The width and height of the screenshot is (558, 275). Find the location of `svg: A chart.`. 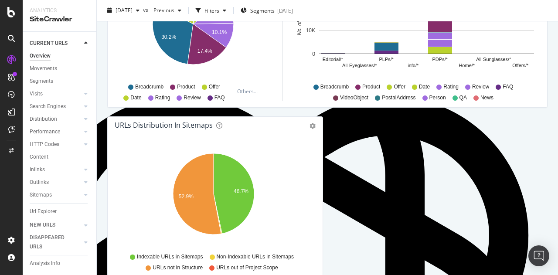

svg: A chart. is located at coordinates (214, 199).